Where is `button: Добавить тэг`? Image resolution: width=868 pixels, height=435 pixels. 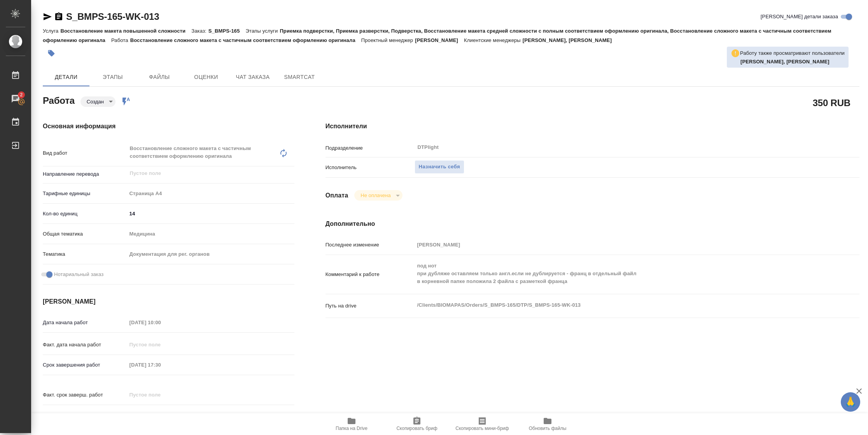 button: Добавить тэг is located at coordinates (51, 53).